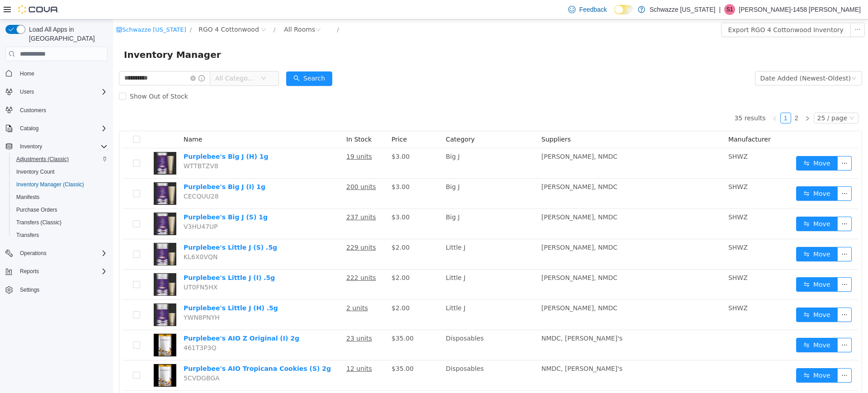 The width and height of the screenshot is (868, 393). What do you see at coordinates (729, 9) in the screenshot?
I see `div: Samantha-1458 Matthews` at bounding box center [729, 9].